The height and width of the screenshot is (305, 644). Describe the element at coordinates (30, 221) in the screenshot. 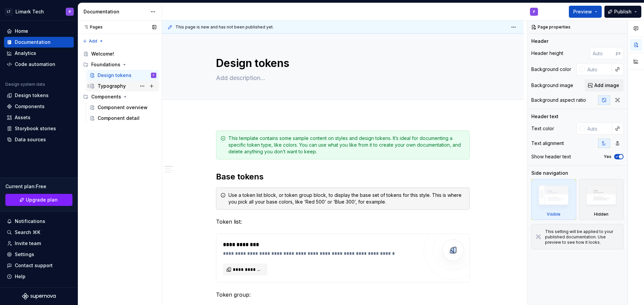

I see `div: Notifications` at that location.